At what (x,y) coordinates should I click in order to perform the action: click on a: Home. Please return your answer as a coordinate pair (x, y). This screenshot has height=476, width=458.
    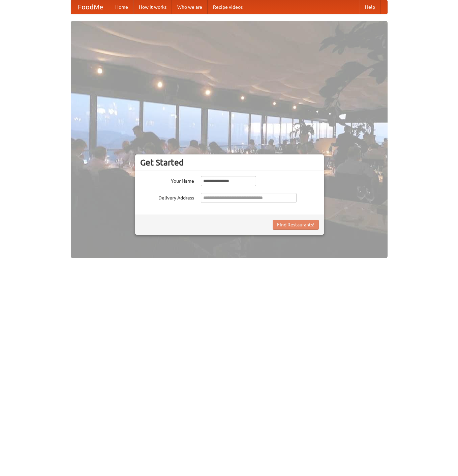
    Looking at the image, I should click on (122, 7).